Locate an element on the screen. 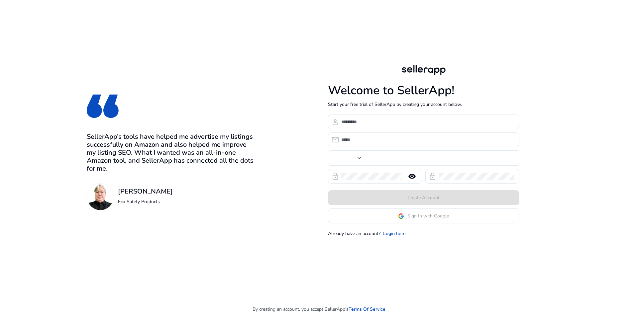 The height and width of the screenshot is (318, 638). a: Terms Of Service is located at coordinates (367, 309).